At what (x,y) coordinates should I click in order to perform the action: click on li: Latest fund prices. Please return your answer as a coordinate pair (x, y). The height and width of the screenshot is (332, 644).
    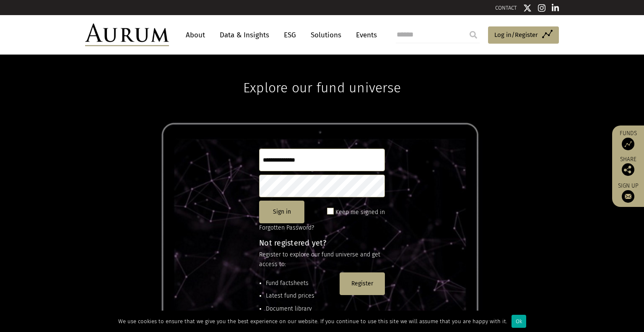
    Looking at the image, I should click on (301, 296).